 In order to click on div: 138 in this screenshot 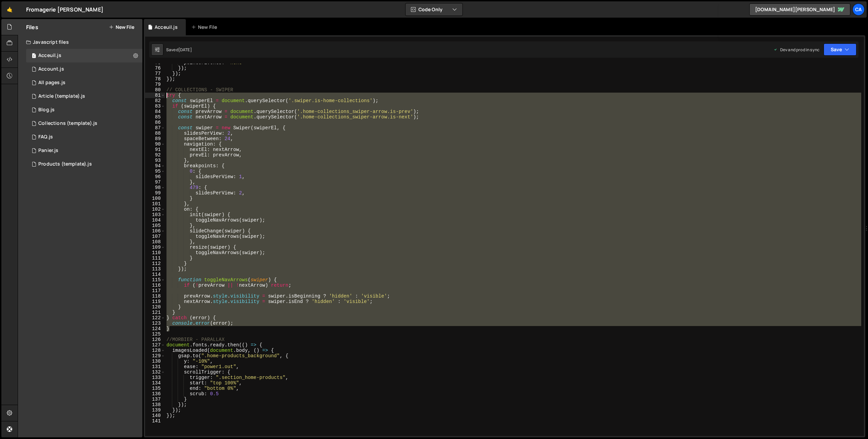, I will do `click(155, 405)`.